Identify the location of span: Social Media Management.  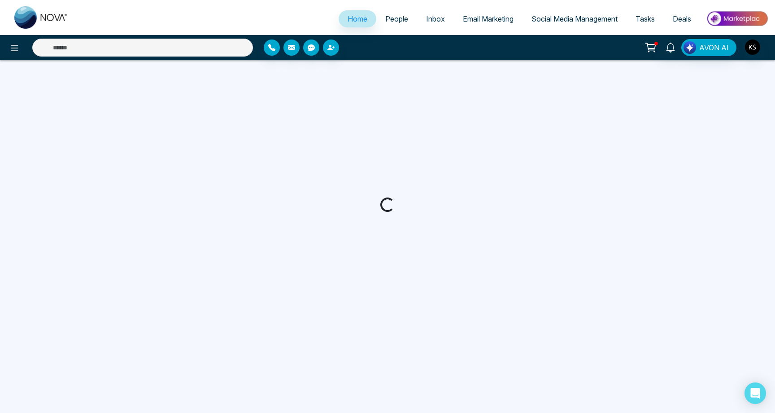
(574, 19).